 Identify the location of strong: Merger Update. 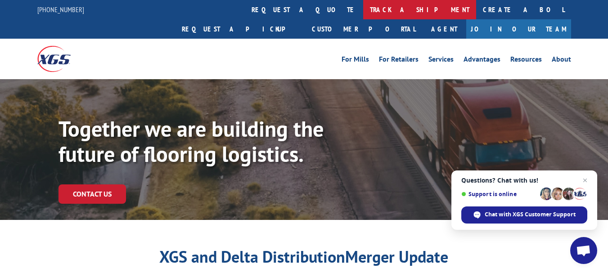
(397, 257).